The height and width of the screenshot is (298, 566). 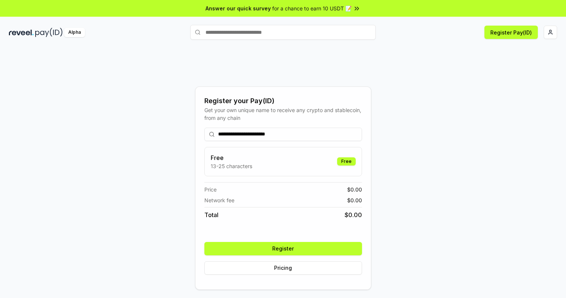 I want to click on div: Alpha, so click(x=75, y=32).